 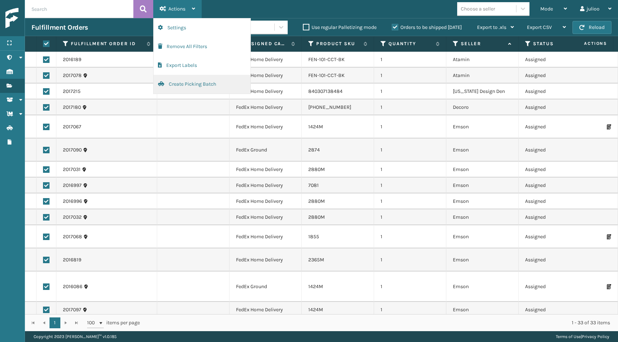 I want to click on div: Choose a seller, so click(x=478, y=9).